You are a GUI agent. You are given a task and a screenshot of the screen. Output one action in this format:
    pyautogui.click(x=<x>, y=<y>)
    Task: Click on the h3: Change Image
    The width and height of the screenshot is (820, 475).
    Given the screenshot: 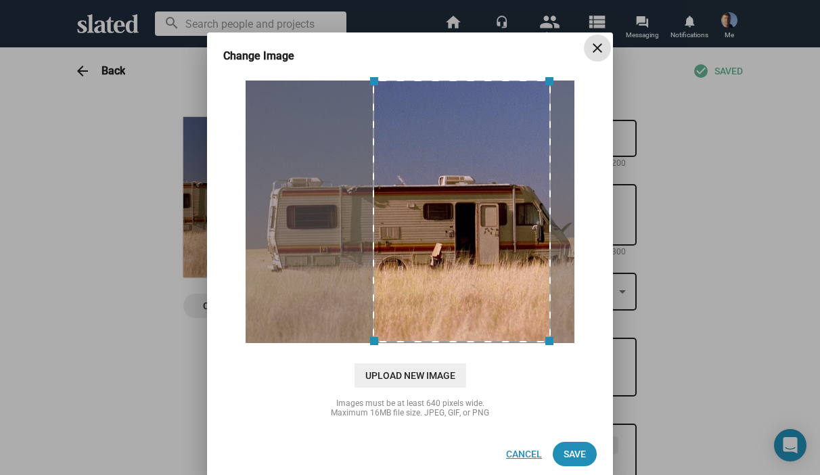 What is the action you would take?
    pyautogui.click(x=268, y=55)
    